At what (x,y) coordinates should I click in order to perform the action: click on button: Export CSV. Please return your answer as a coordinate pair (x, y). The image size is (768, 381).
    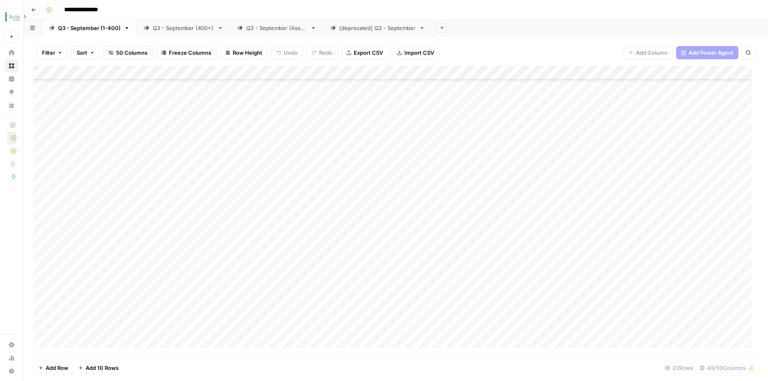
    Looking at the image, I should click on (364, 53).